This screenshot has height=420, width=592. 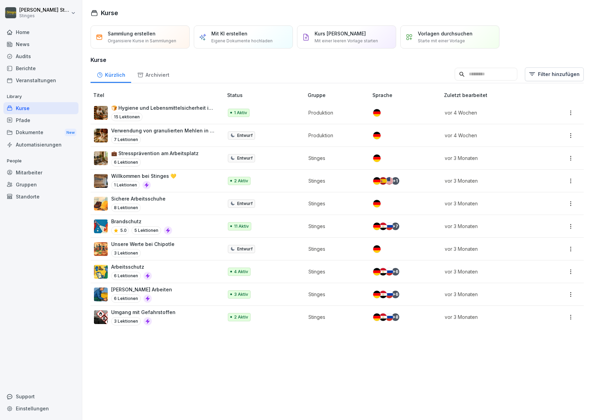 What do you see at coordinates (41, 108) in the screenshot?
I see `a: Kurse` at bounding box center [41, 108].